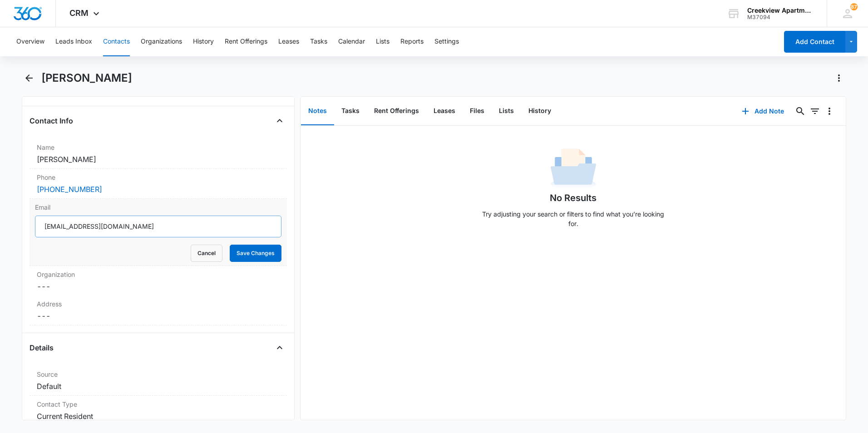 This screenshot has height=433, width=868. What do you see at coordinates (763, 111) in the screenshot?
I see `button: Add Note` at bounding box center [763, 111].